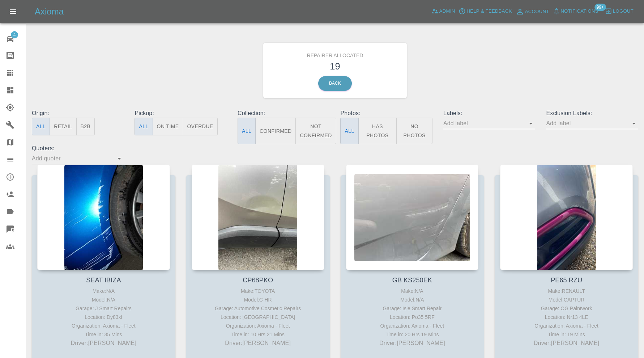 The height and width of the screenshot is (358, 644). What do you see at coordinates (412, 317) in the screenshot?
I see `div: Location: Po35 5RF` at bounding box center [412, 317].